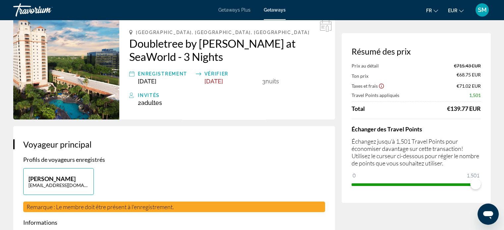 Image resolution: width=504 pixels, height=230 pixels. What do you see at coordinates (174, 223) in the screenshot?
I see `p: Informations` at bounding box center [174, 223].